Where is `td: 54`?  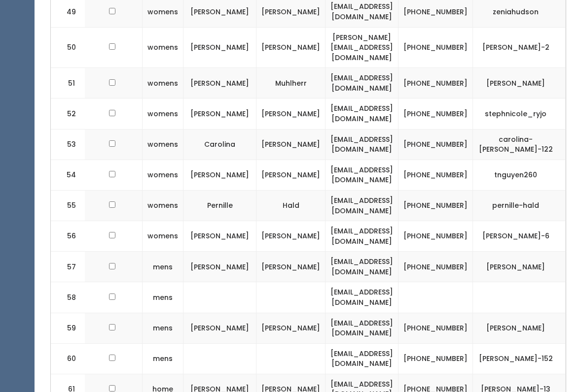
td: 54 is located at coordinates (68, 175).